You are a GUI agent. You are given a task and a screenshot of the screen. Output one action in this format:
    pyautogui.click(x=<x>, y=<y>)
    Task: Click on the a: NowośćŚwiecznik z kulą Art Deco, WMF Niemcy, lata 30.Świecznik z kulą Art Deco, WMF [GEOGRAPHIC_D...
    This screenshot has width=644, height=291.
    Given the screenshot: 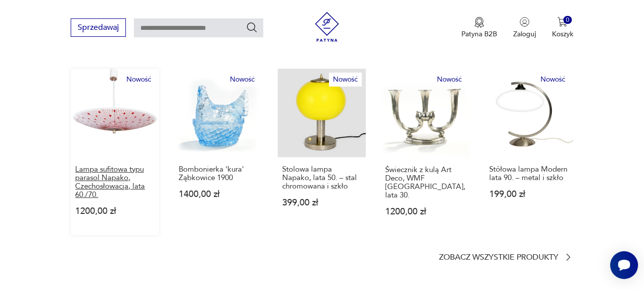 What is the action you would take?
    pyautogui.click(x=425, y=152)
    